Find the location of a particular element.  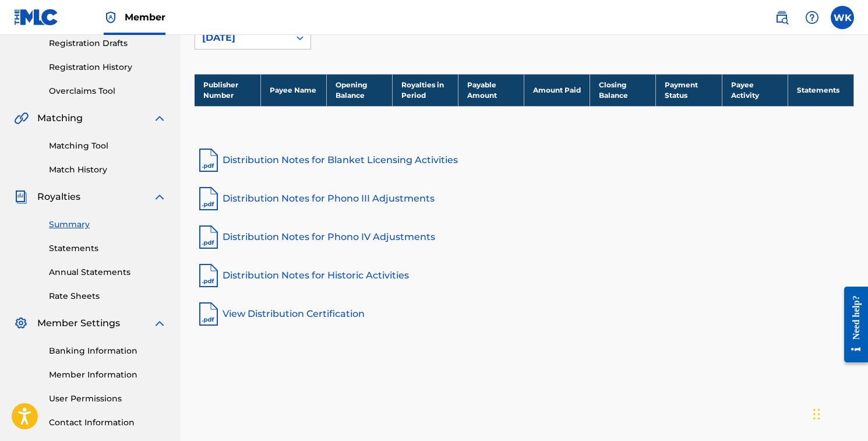

div: Drag is located at coordinates (817, 414).